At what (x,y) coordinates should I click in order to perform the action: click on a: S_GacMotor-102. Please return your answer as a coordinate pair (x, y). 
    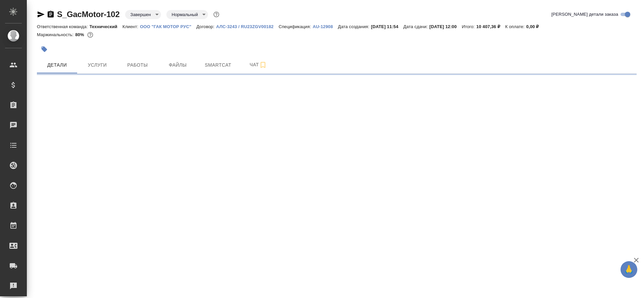
    Looking at the image, I should click on (89, 14).